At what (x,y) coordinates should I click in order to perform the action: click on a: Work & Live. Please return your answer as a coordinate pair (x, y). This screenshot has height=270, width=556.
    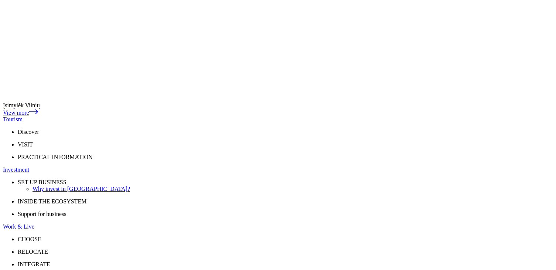
    Looking at the image, I should click on (278, 226).